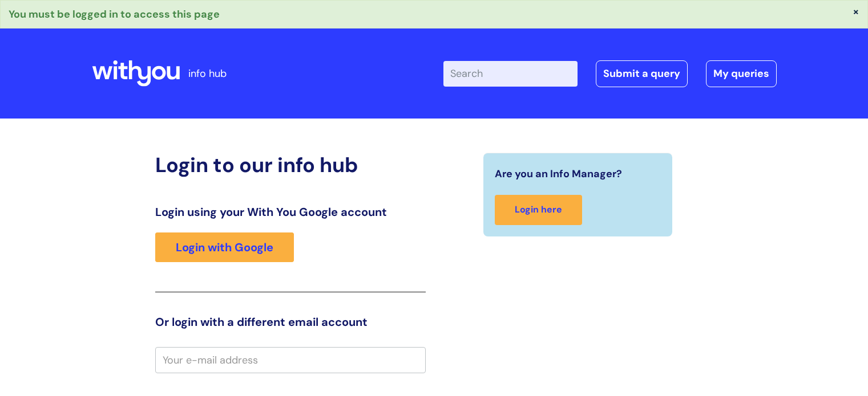  What do you see at coordinates (224, 248) in the screenshot?
I see `a: Login with Google` at bounding box center [224, 248].